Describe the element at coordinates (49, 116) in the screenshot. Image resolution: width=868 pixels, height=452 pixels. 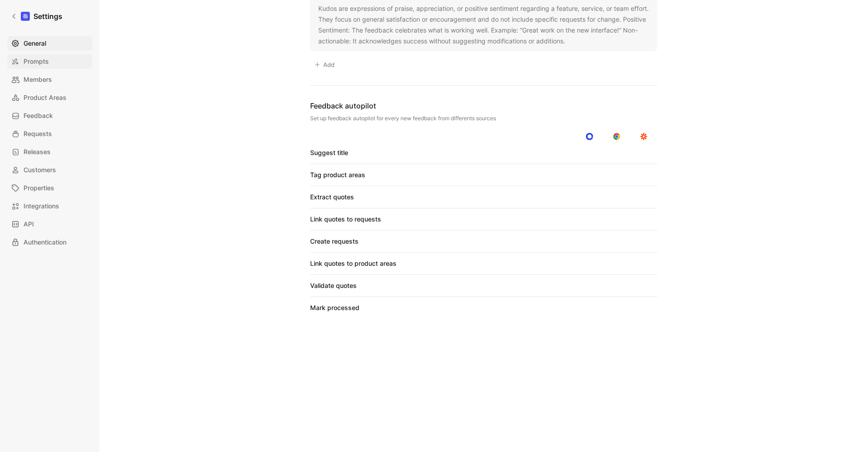
I see `a: Feedback` at that location.